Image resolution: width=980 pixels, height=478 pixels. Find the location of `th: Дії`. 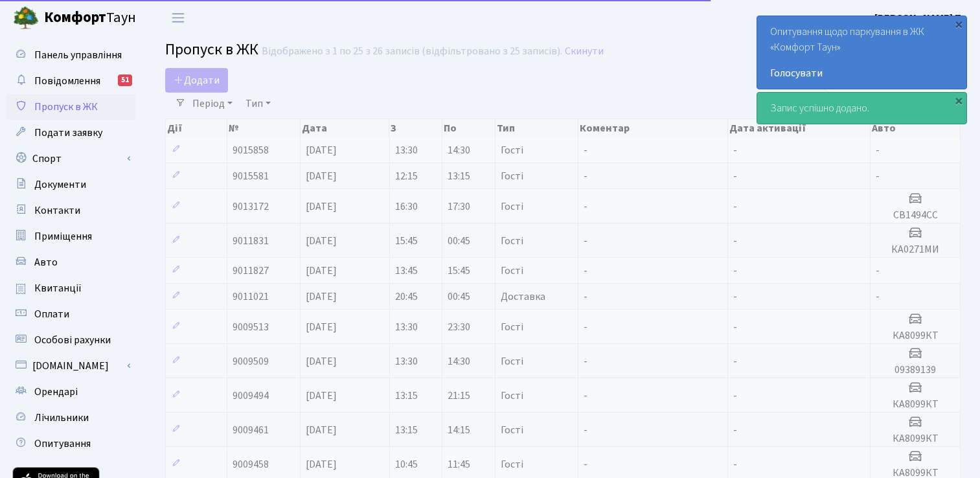

th: Дії is located at coordinates (196, 129).